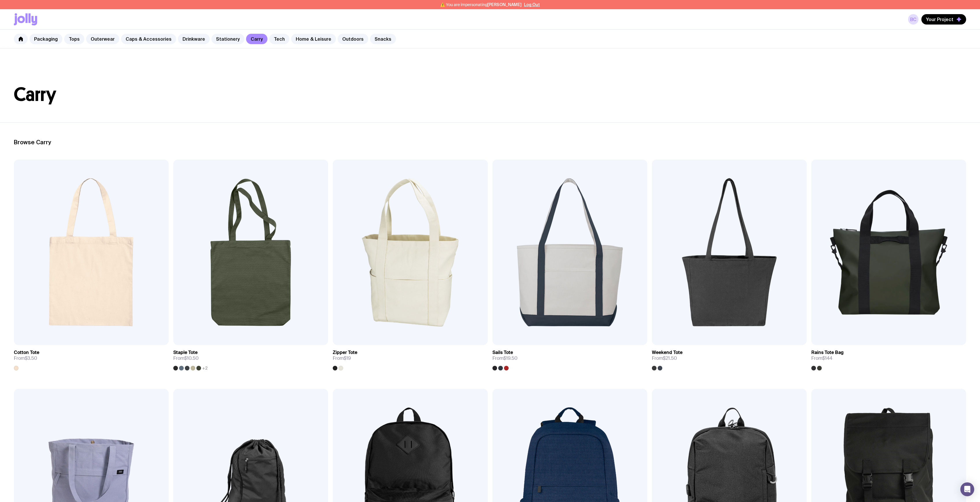 This screenshot has height=502, width=980. Describe the element at coordinates (827, 353) in the screenshot. I see `h3: Rains Tote Bag` at that location.